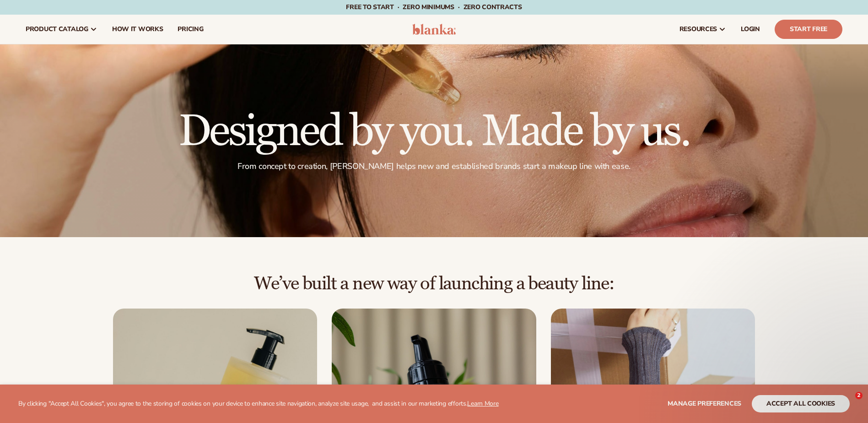 The width and height of the screenshot is (868, 423). I want to click on a: Learn More, so click(483, 403).